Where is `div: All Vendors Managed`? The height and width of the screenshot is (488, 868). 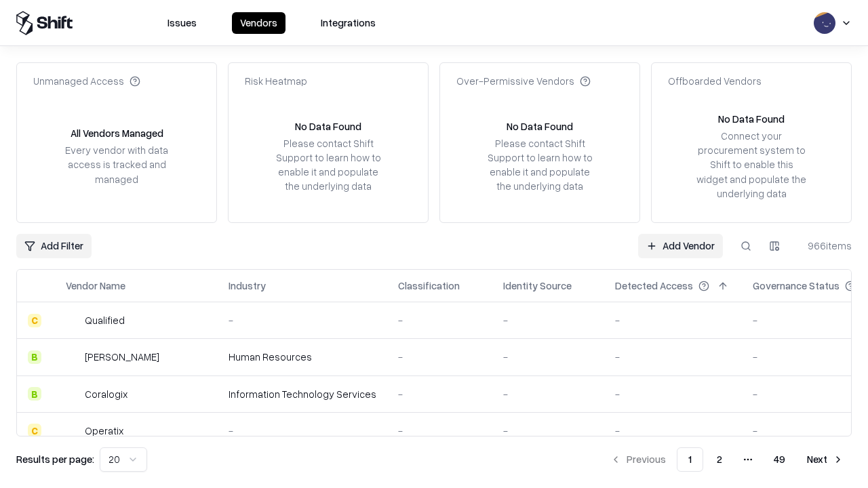 div: All Vendors Managed is located at coordinates (116, 133).